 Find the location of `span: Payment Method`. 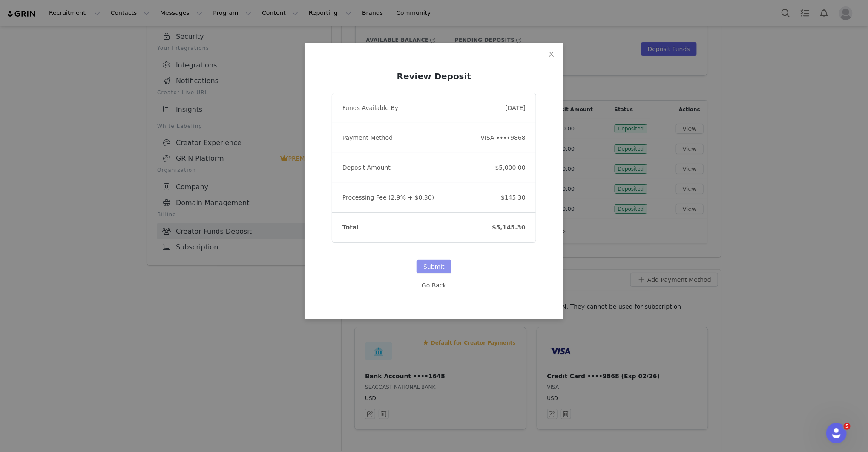

span: Payment Method is located at coordinates (368, 138).